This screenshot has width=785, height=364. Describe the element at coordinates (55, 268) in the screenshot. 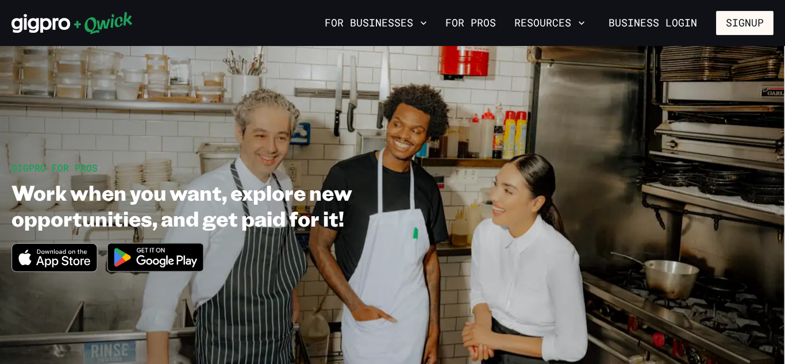

I see `a: Download on the App Store` at that location.